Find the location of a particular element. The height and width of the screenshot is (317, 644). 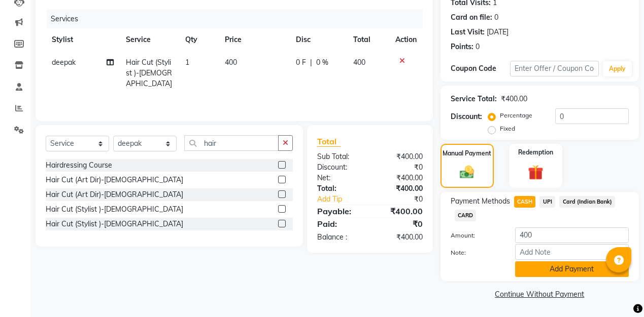

span: Card (Indian Bank) is located at coordinates (587, 202).